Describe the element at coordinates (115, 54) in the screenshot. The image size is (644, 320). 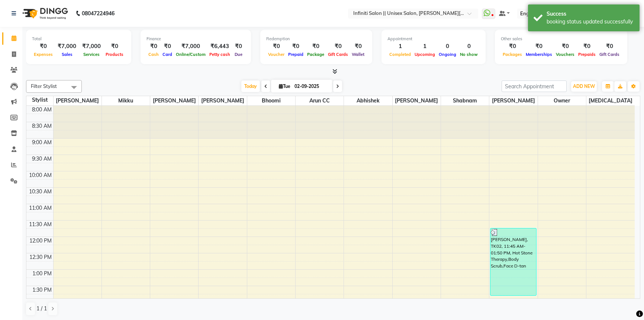
I see `span: Products` at that location.